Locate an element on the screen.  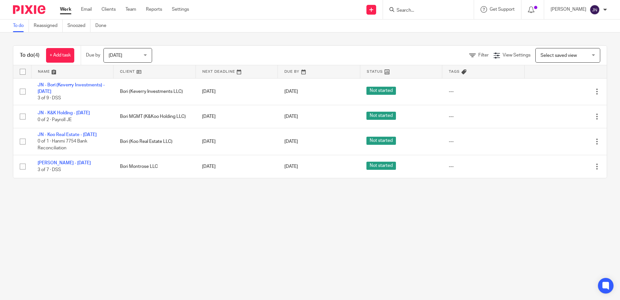
a: Team is located at coordinates (131, 9).